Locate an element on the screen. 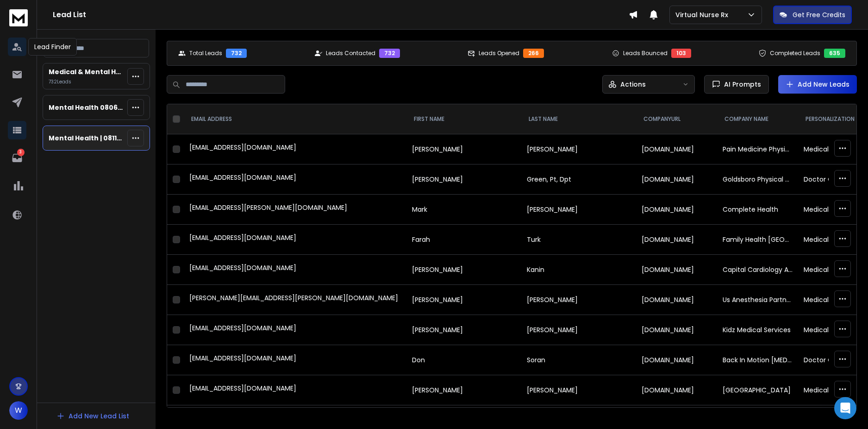 This screenshot has width=868, height=429. button: Add New Leads is located at coordinates (817, 84).